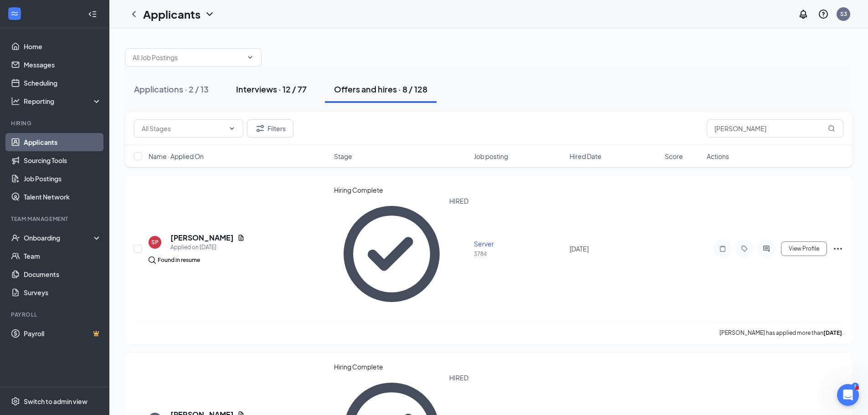 This screenshot has width=868, height=415. Describe the element at coordinates (823, 14) in the screenshot. I see `svg: QuestionInfo` at that location.